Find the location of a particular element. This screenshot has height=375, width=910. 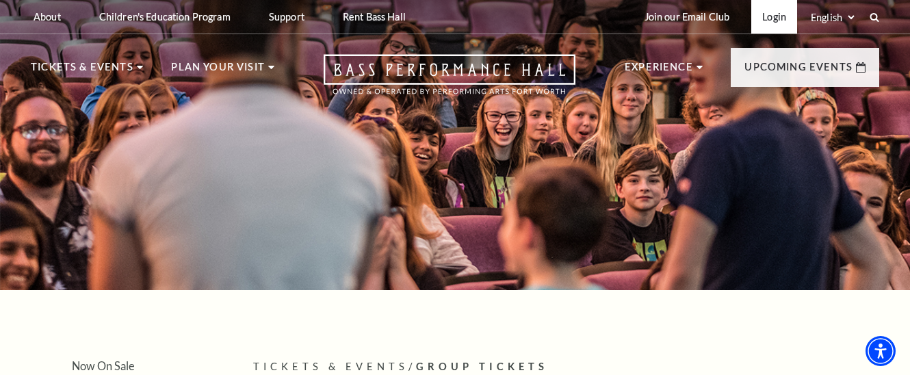

p: Plan Your Visit is located at coordinates (218, 71).